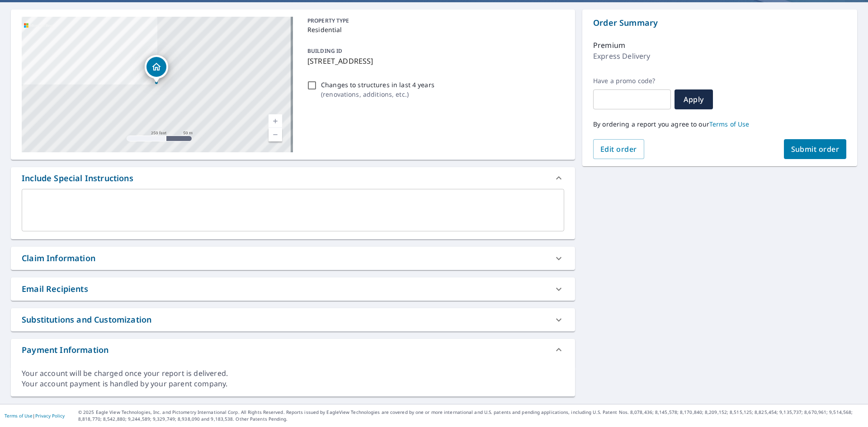 The width and height of the screenshot is (868, 427). I want to click on p: Order Summary, so click(720, 23).